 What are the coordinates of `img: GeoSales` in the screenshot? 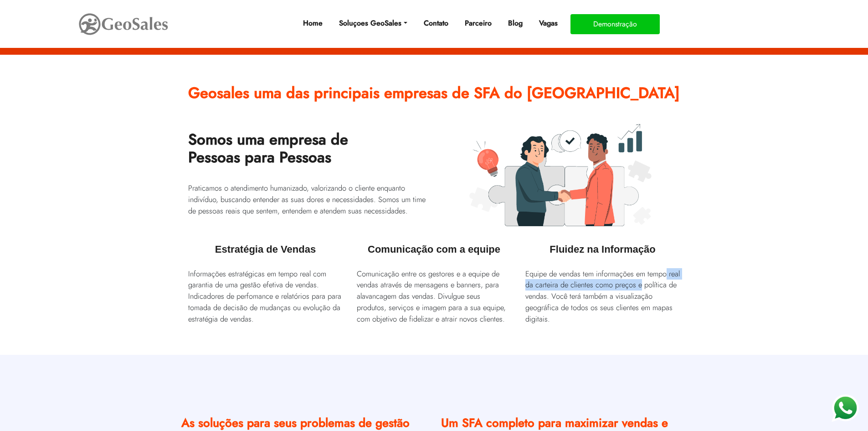 It's located at (123, 24).